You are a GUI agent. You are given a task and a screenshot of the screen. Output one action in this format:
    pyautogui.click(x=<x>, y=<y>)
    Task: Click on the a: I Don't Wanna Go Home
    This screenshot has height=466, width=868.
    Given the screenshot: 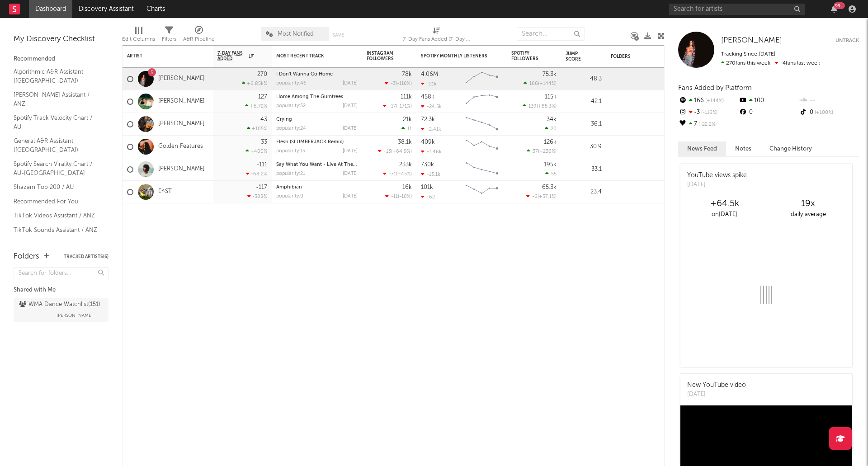 What is the action you would take?
    pyautogui.click(x=304, y=74)
    